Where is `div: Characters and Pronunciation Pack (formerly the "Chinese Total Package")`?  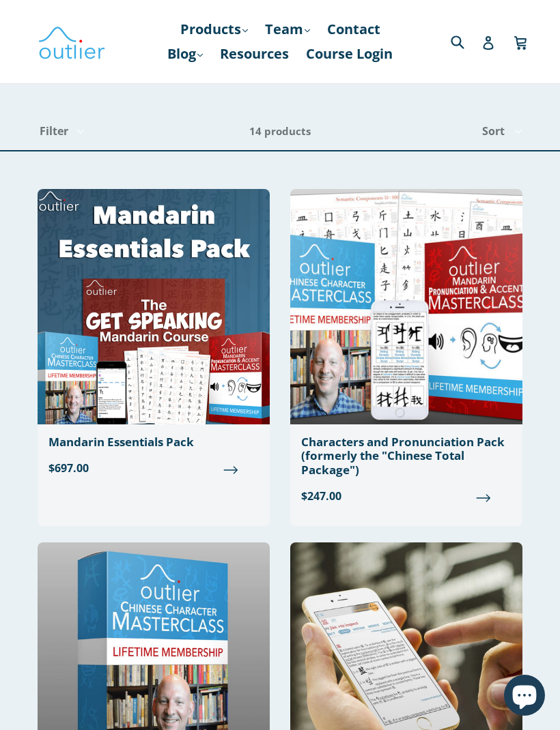
div: Characters and Pronunciation Pack (formerly the "Chinese Total Package") is located at coordinates (406, 456).